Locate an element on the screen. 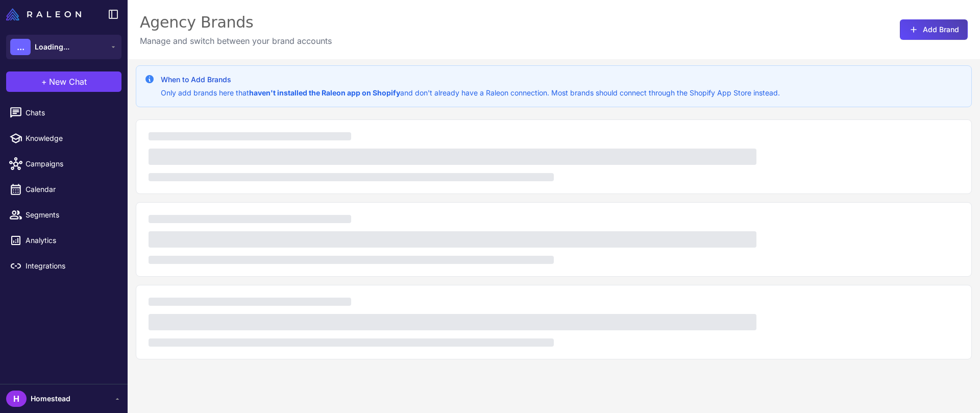 Image resolution: width=980 pixels, height=413 pixels. p: Manage and switch between your brand accounts is located at coordinates (235, 41).